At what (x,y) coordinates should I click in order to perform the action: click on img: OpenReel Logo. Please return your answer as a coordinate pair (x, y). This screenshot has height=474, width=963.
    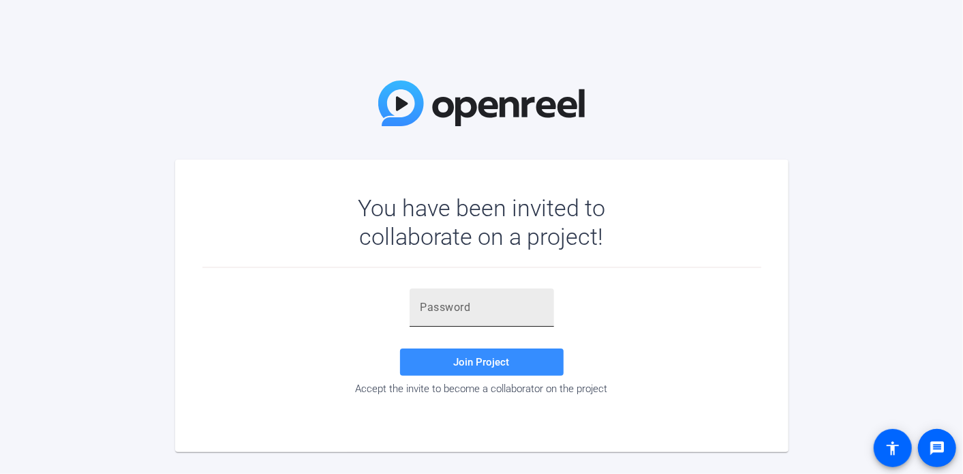
    Looking at the image, I should click on (482, 103).